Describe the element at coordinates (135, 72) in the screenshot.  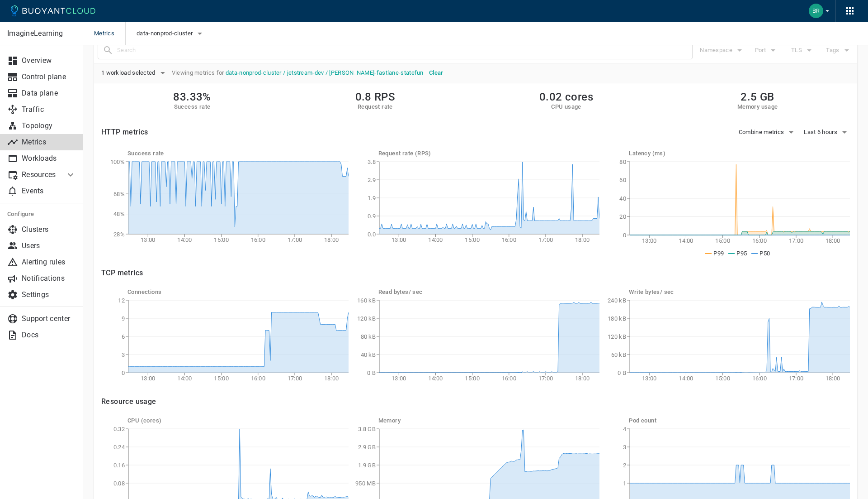
I see `button: 1 workload selected` at that location.